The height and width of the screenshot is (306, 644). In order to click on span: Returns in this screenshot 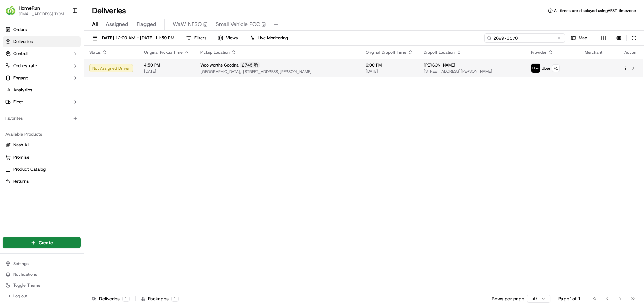, I will do `click(21, 182)`.